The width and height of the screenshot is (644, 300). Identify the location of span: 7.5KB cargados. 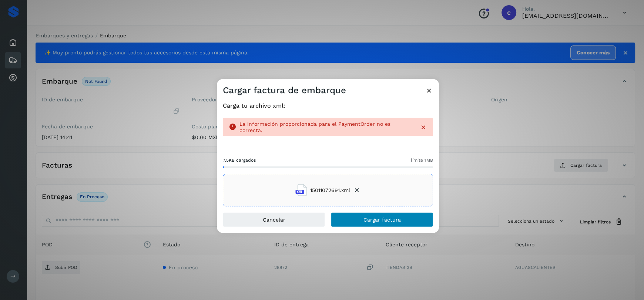
(239, 160).